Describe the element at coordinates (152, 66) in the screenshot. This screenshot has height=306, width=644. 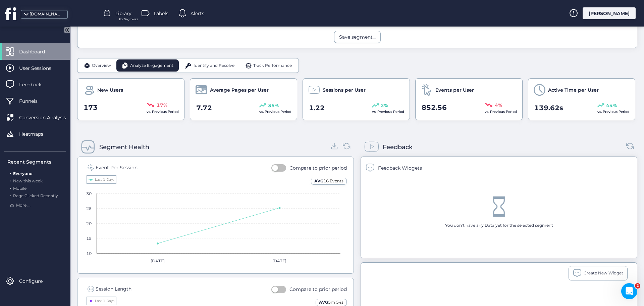
I see `span: Analyze Engagement` at that location.